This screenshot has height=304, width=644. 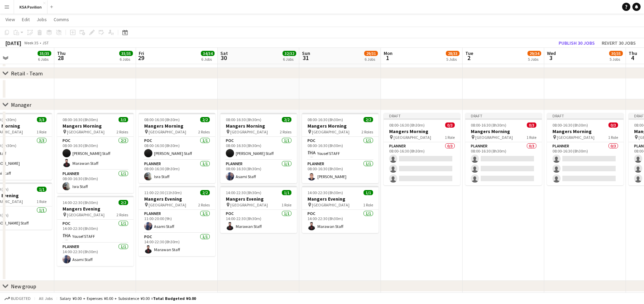 What do you see at coordinates (31, 43) in the screenshot?
I see `span: Week 35` at bounding box center [31, 43].